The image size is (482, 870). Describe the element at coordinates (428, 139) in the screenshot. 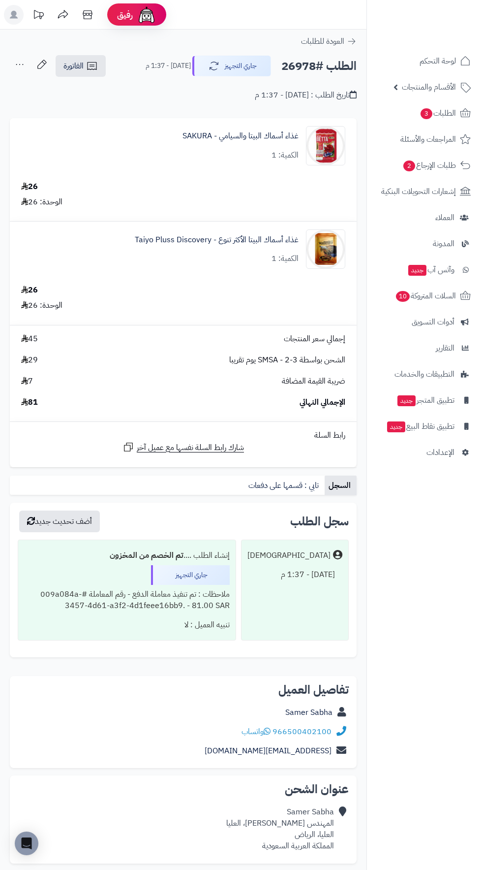

I see `span: المراجعات والأسئلة` at that location.